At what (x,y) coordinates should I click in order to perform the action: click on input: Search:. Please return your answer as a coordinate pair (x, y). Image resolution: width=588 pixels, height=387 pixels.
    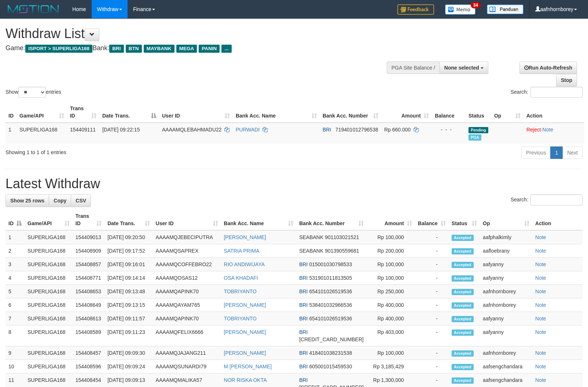
    Looking at the image, I should click on (557, 93).